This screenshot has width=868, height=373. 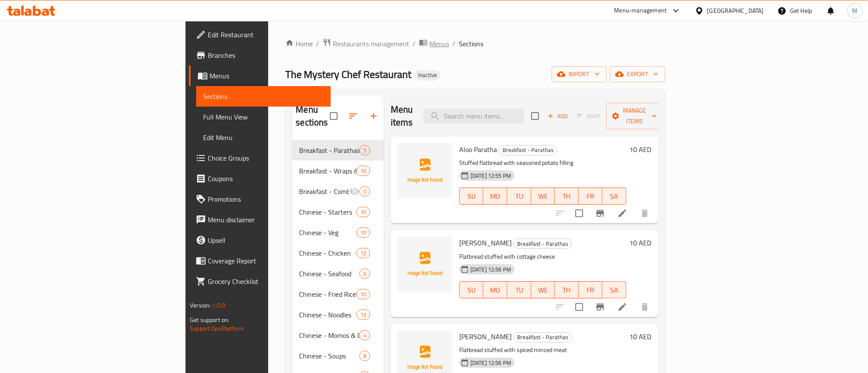 What do you see at coordinates (327, 315) in the screenshot?
I see `div: Chinese - Noodles` at bounding box center [327, 315].